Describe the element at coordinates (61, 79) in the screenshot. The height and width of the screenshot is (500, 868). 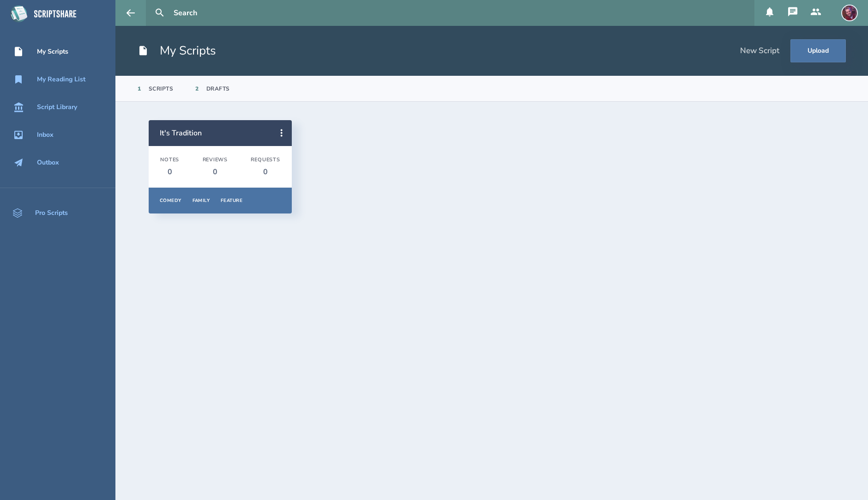
I see `div: My Reading List` at that location.